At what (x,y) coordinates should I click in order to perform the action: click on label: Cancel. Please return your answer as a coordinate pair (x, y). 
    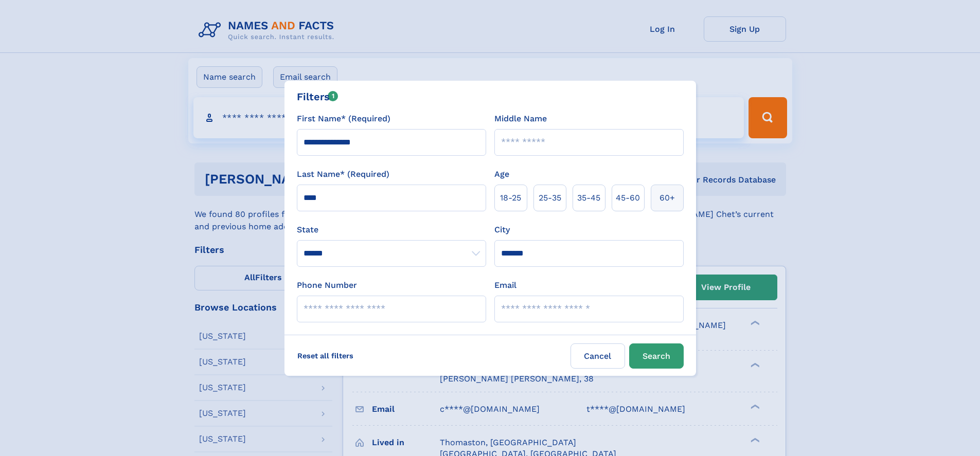
    Looking at the image, I should click on (598, 356).